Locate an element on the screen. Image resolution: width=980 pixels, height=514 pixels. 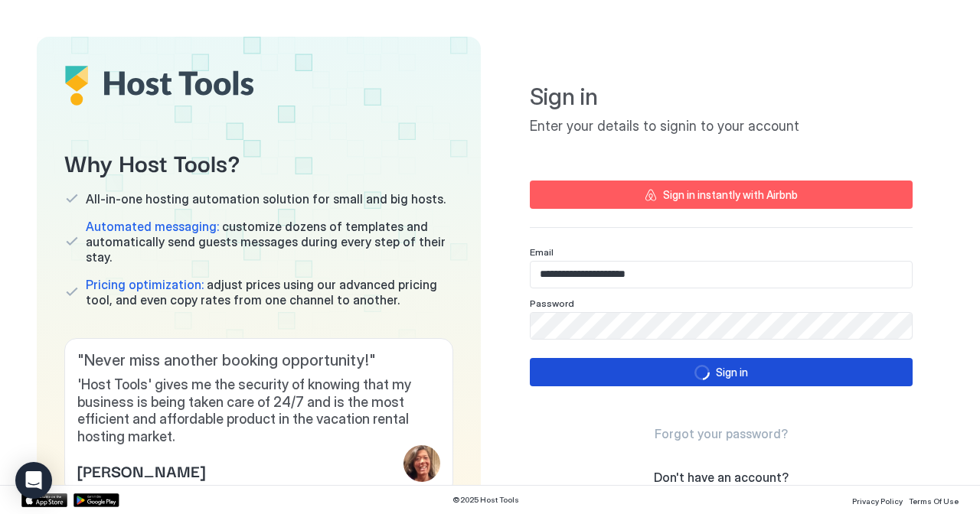
span: Sign in is located at coordinates (721, 97).